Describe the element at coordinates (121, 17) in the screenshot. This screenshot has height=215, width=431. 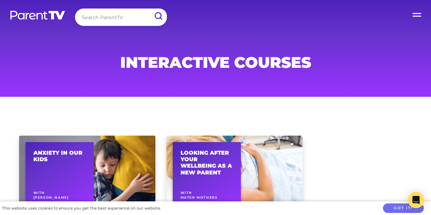
I see `input: Search ParentTV` at that location.